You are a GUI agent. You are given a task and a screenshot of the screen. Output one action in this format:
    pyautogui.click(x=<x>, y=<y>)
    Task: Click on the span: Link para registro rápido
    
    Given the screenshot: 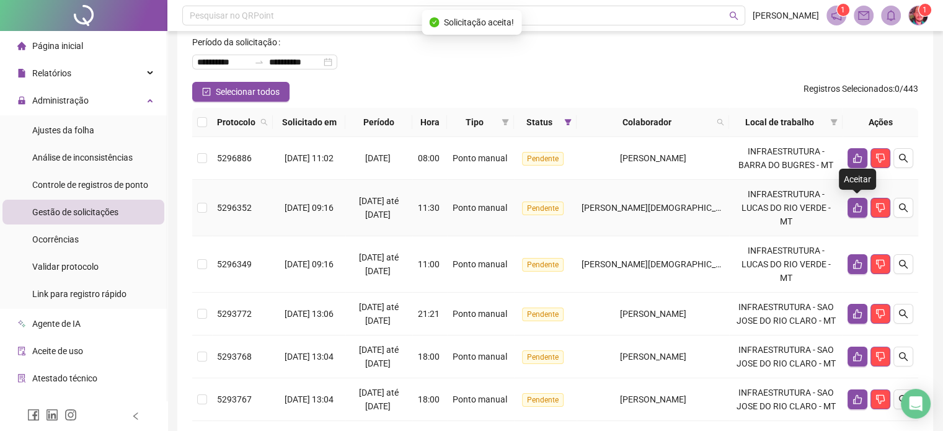 What is the action you would take?
    pyautogui.click(x=79, y=294)
    